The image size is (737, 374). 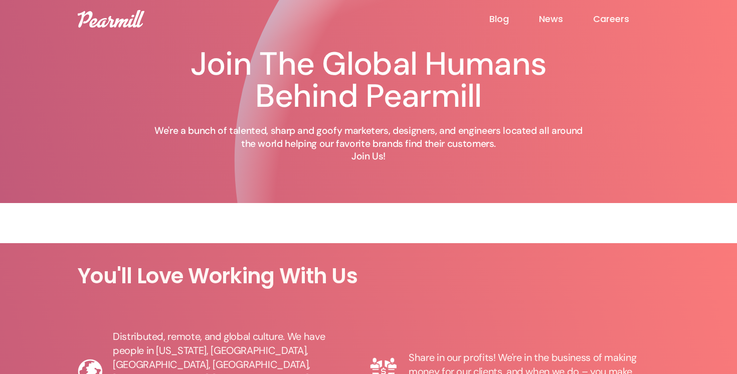 I want to click on a: Blog, so click(x=514, y=19).